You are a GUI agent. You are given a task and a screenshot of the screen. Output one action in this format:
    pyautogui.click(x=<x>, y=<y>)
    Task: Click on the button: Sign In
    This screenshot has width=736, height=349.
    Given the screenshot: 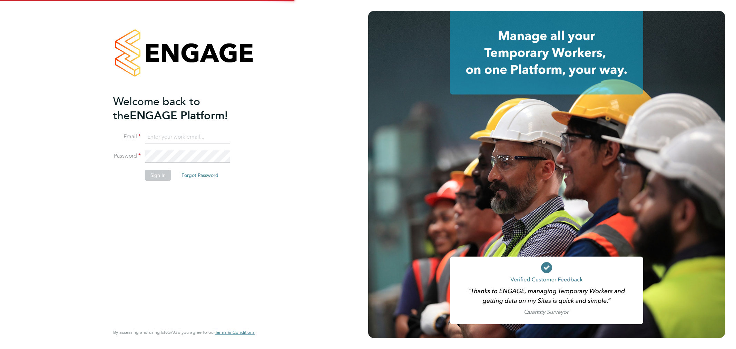 What is the action you would take?
    pyautogui.click(x=158, y=175)
    